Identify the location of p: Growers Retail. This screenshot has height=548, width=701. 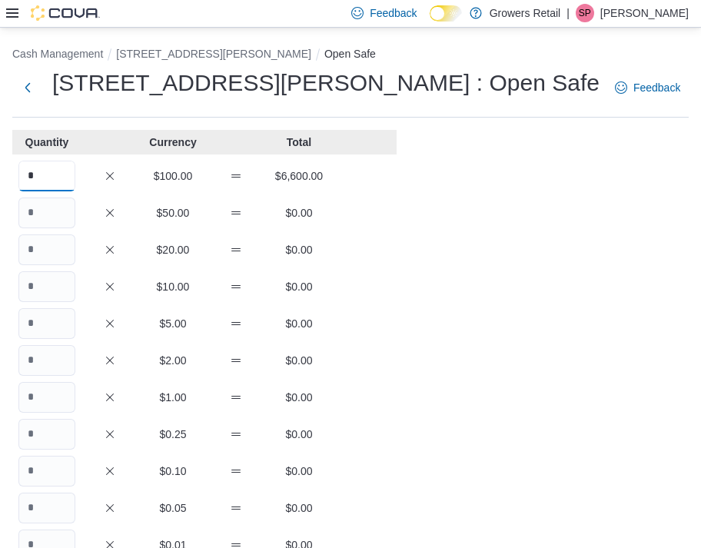
(525, 13).